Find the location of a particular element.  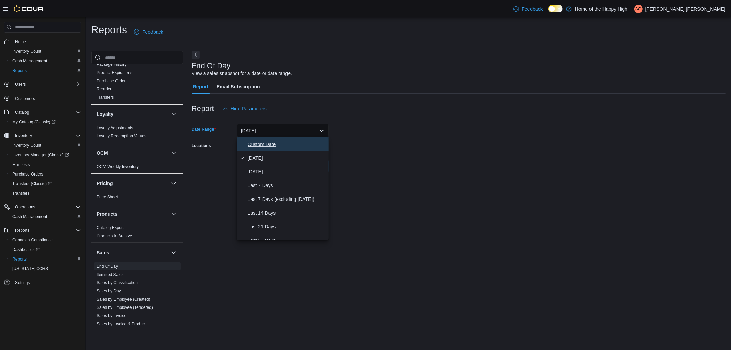

button: Purchase Orders is located at coordinates (45, 174).